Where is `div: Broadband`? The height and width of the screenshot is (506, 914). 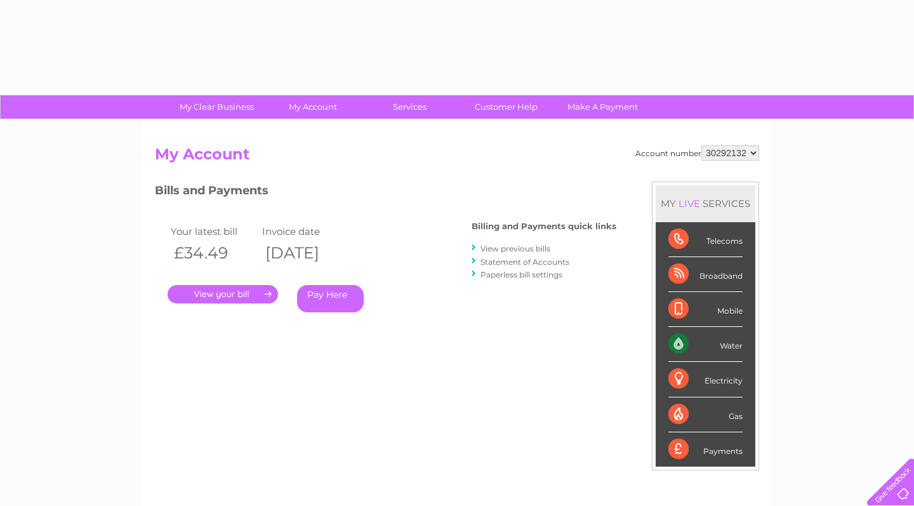
div: Broadband is located at coordinates (705, 274).